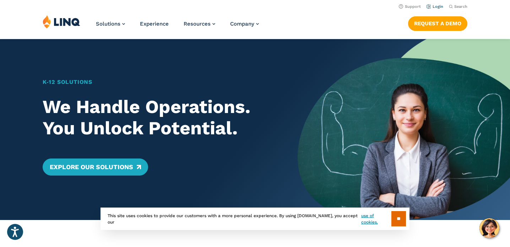 The width and height of the screenshot is (510, 247). What do you see at coordinates (61, 22) in the screenshot?
I see `img: LINQ | K‑12 Software` at bounding box center [61, 22].